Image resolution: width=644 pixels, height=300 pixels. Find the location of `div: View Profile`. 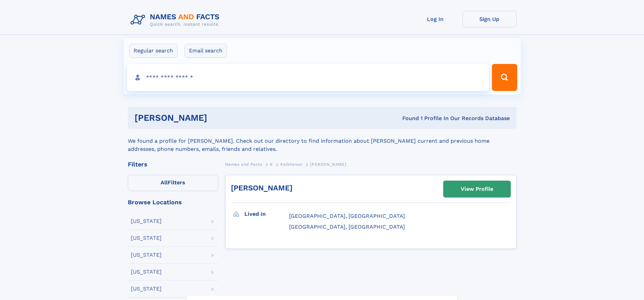

div: View Profile is located at coordinates (477, 189).